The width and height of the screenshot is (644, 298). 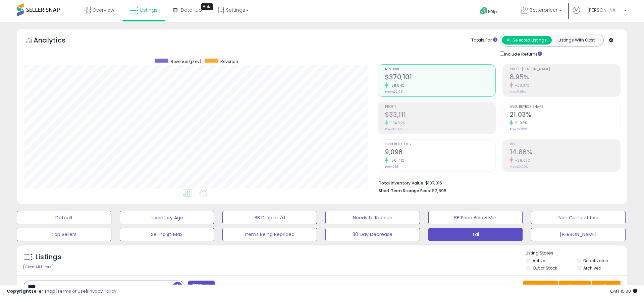 I want to click on a: Help, so click(x=492, y=12).